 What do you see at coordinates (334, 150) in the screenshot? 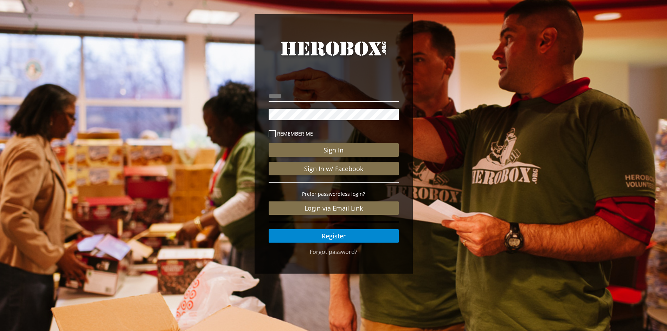
I see `button: Sign In` at bounding box center [334, 150].